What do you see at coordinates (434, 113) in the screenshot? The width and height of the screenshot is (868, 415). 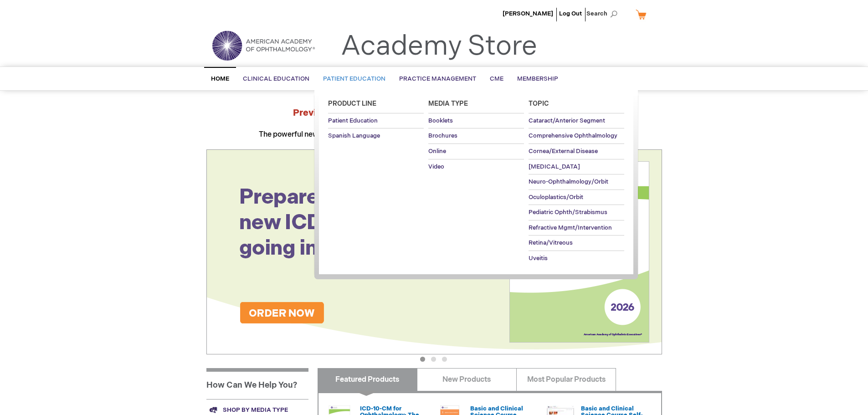 I see `strong: Preview the at AAO 2025` at bounding box center [434, 113].